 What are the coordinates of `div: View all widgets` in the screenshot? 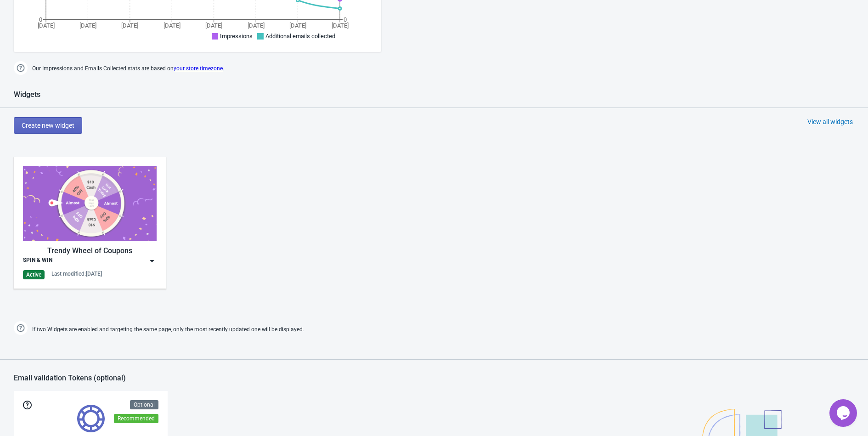 It's located at (829, 122).